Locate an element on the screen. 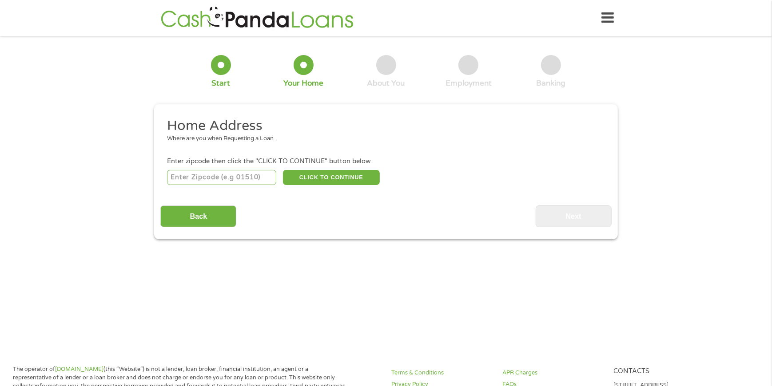 This screenshot has width=772, height=386. h4: Contacts is located at coordinates (664, 372).